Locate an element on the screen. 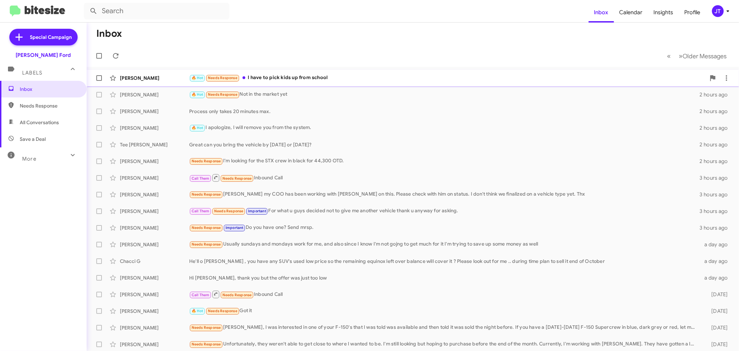 This screenshot has height=351, width=739. div: Not in the market yet is located at coordinates (444, 94).